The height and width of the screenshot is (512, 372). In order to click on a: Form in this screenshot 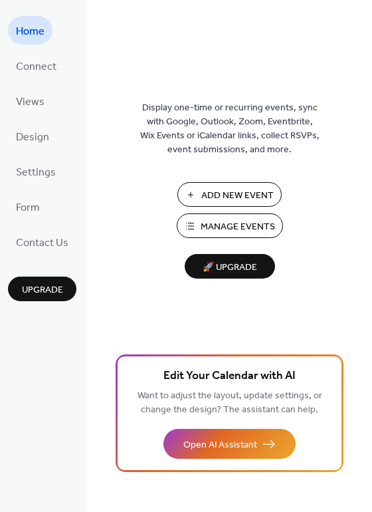, I will do `click(28, 206)`.